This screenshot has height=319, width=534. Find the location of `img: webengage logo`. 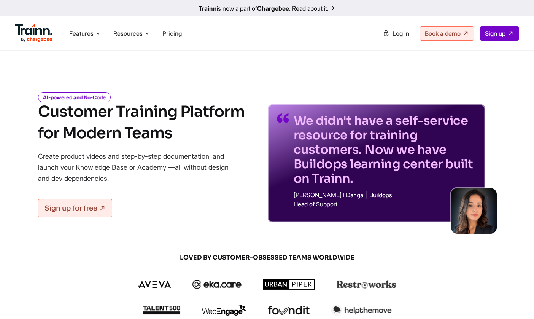

img: webengage logo is located at coordinates (224, 310).